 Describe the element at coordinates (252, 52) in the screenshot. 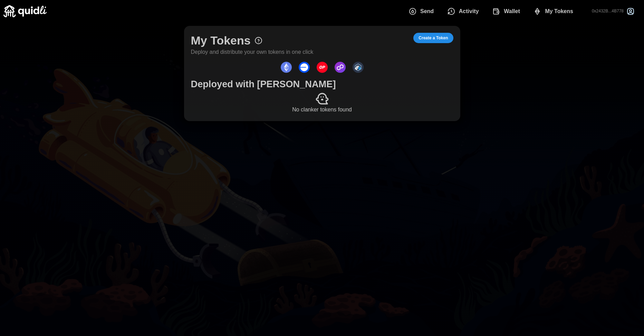

I see `p: Deploy and distribute your own tokens in one click` at that location.